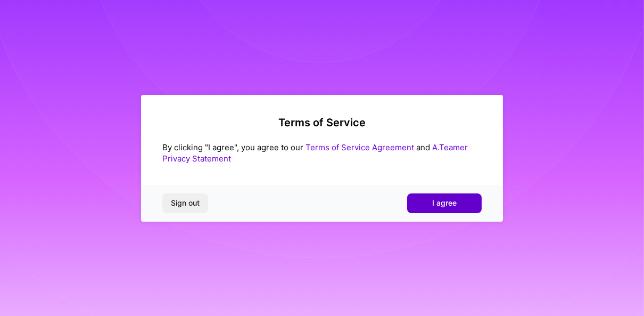 This screenshot has height=316, width=644. Describe the element at coordinates (322, 122) in the screenshot. I see `h2: Terms of Service` at that location.